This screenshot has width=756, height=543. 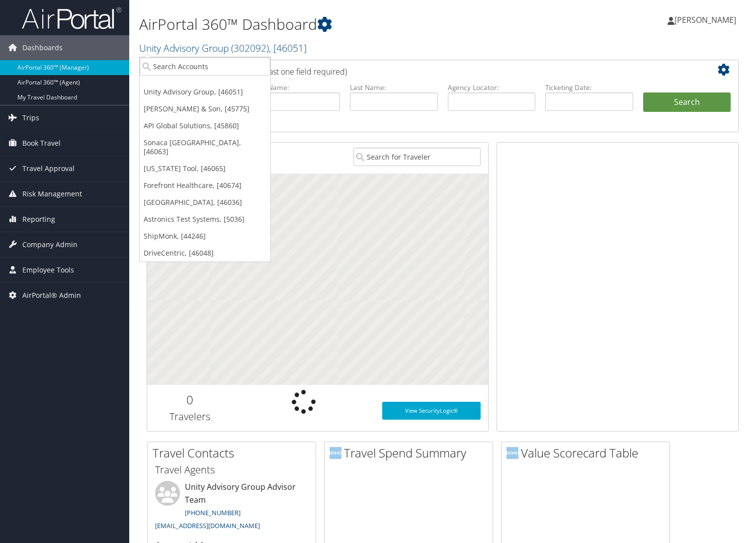 I want to click on a: Astronics Test Systems, [5036], so click(x=205, y=219).